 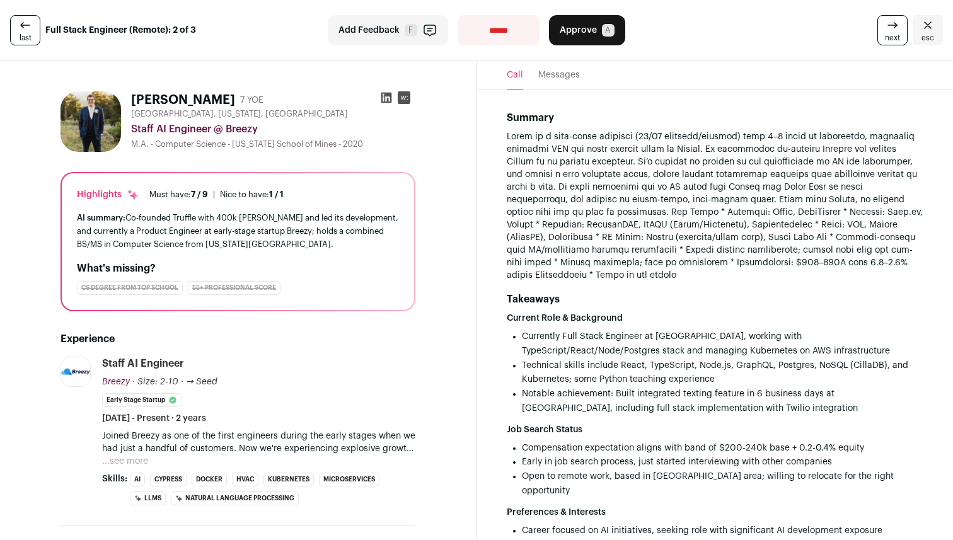 What do you see at coordinates (273, 129) in the screenshot?
I see `div: Staff AI Engineer @ Breezy` at bounding box center [273, 129].